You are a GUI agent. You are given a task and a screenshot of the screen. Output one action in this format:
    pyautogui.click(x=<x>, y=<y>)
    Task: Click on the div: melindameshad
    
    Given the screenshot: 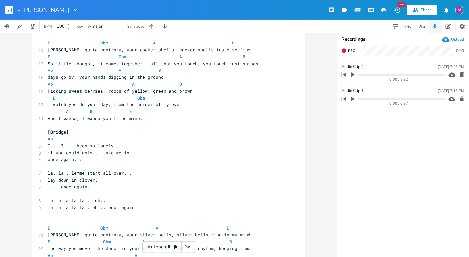 What is the action you would take?
    pyautogui.click(x=460, y=10)
    